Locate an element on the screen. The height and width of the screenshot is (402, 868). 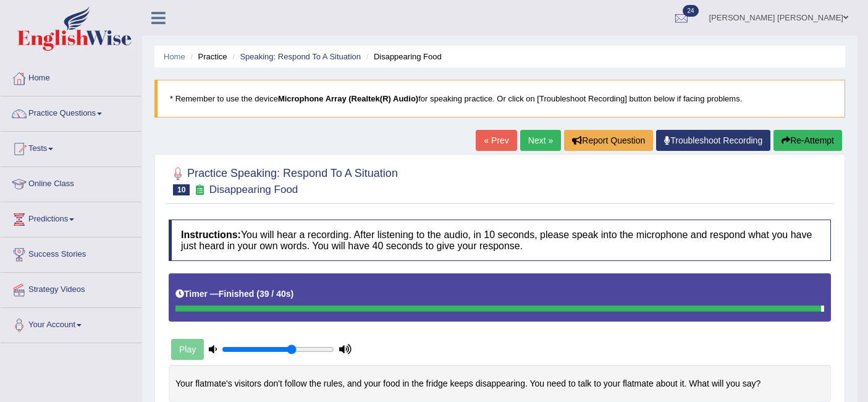
a: Online Class is located at coordinates (71, 182).